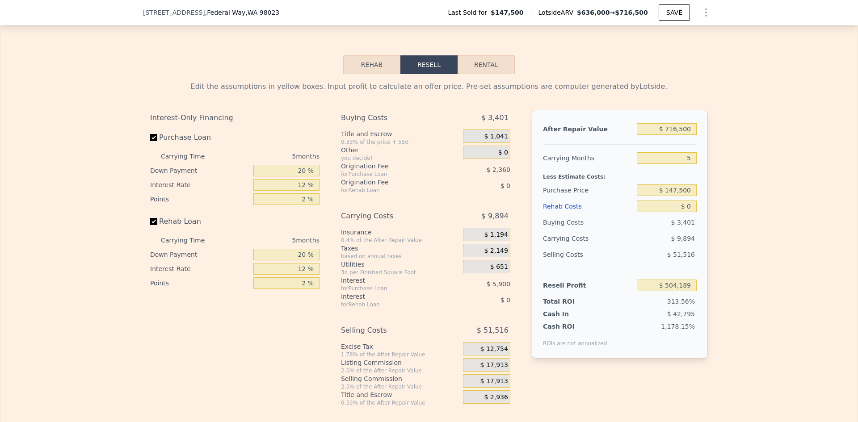  I want to click on span: $716,500, so click(631, 13).